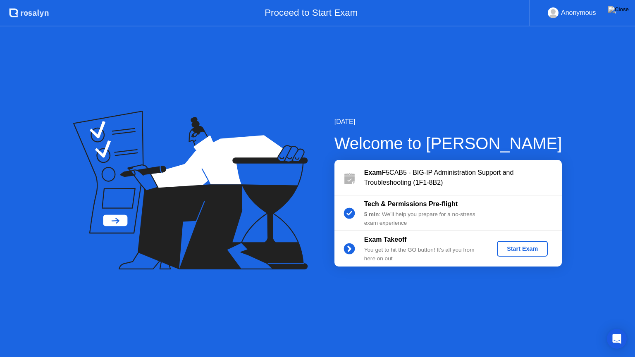  I want to click on button: Start Exam, so click(522, 249).